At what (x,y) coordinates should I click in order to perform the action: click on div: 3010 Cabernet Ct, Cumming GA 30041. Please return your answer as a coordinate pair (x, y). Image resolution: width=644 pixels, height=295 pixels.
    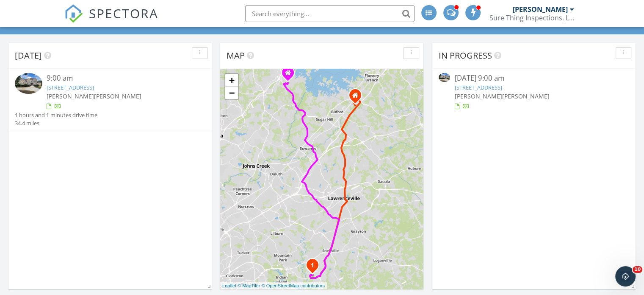
    Looking at the image, I should click on (291, 75).